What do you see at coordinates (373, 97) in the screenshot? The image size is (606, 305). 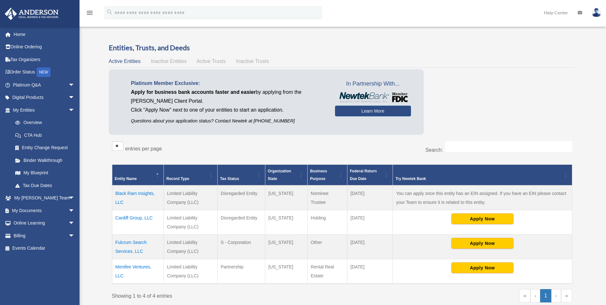 I see `img: NewtekBankLogoSM.png` at bounding box center [373, 97].